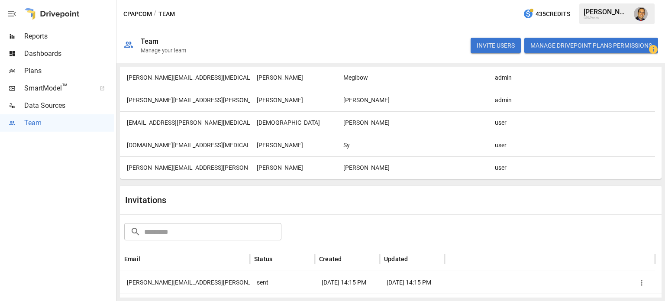 The image size is (665, 301). Describe the element at coordinates (591, 45) in the screenshot. I see `button: Manage Drivepoint Plans Permissions` at that location.